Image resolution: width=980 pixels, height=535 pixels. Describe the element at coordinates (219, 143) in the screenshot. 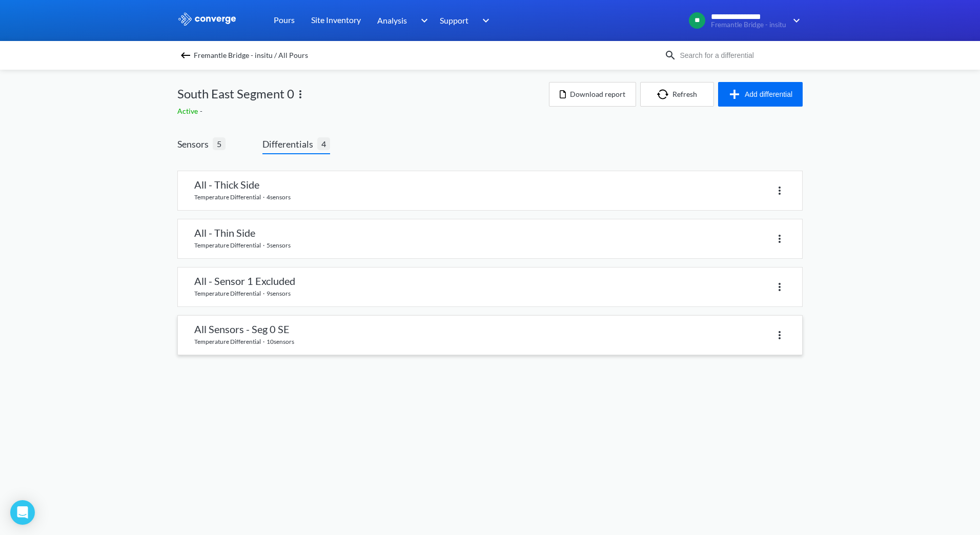

I see `span: 5` at that location.